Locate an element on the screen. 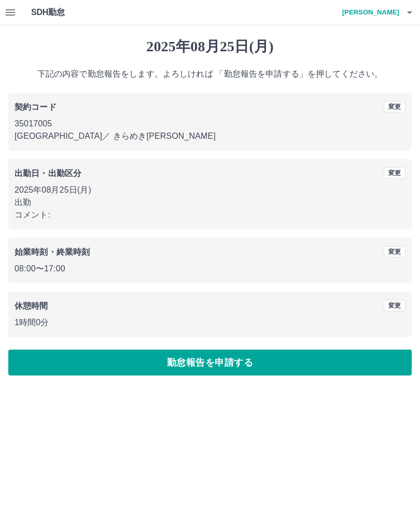  b: 出勤日・出勤区分 is located at coordinates (48, 173).